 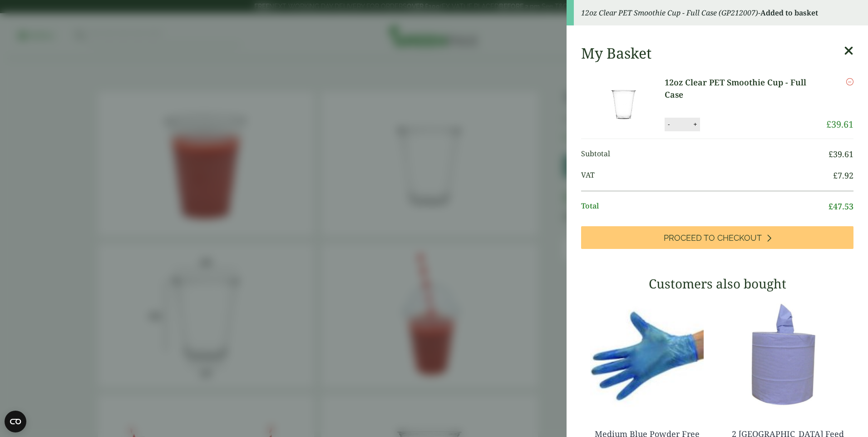 I want to click on strong: Added to basket, so click(x=789, y=12).